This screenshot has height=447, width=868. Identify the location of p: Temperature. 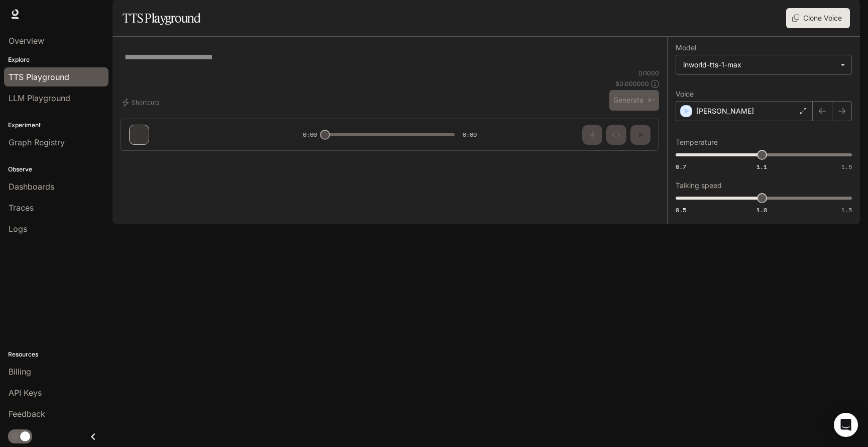
(696, 142).